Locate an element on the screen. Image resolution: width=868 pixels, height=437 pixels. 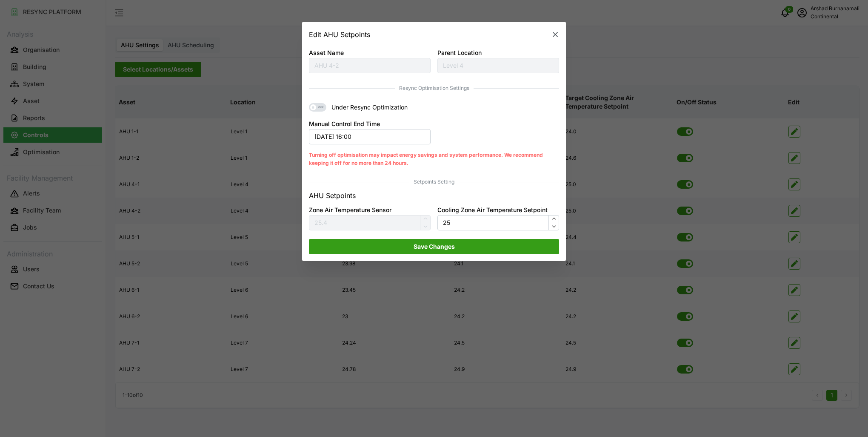
span: Save Changes is located at coordinates (434, 246).